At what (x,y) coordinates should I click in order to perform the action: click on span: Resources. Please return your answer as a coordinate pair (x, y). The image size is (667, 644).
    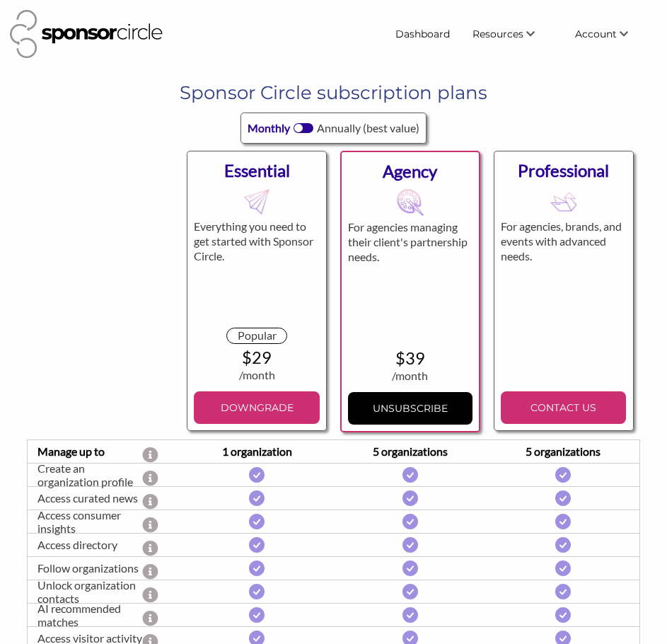
    Looking at the image, I should click on (498, 34).